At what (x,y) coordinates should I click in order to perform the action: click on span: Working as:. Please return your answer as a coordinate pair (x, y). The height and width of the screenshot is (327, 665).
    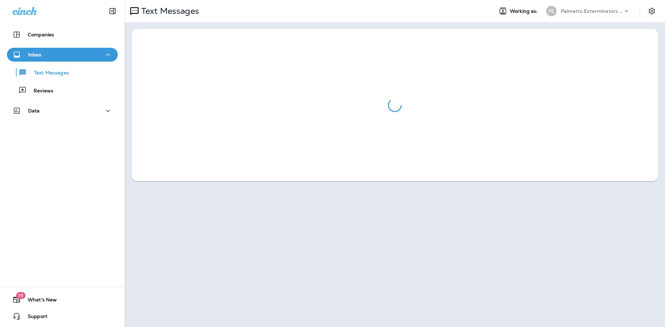
    Looking at the image, I should click on (524, 11).